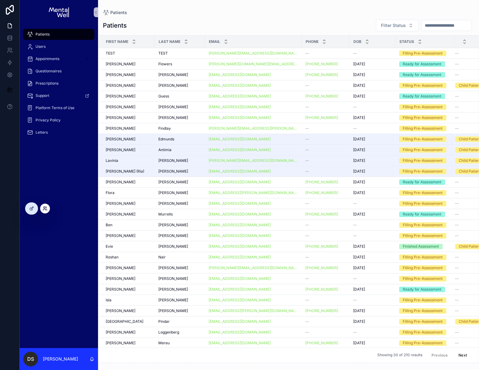 Image resolution: width=479 pixels, height=370 pixels. What do you see at coordinates (47, 83) in the screenshot?
I see `span: Prescriptions` at bounding box center [47, 83].